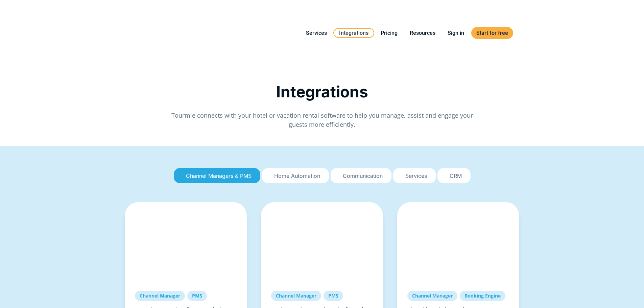 Image resolution: width=644 pixels, height=308 pixels. Describe the element at coordinates (296, 176) in the screenshot. I see `a: Home automation` at that location.